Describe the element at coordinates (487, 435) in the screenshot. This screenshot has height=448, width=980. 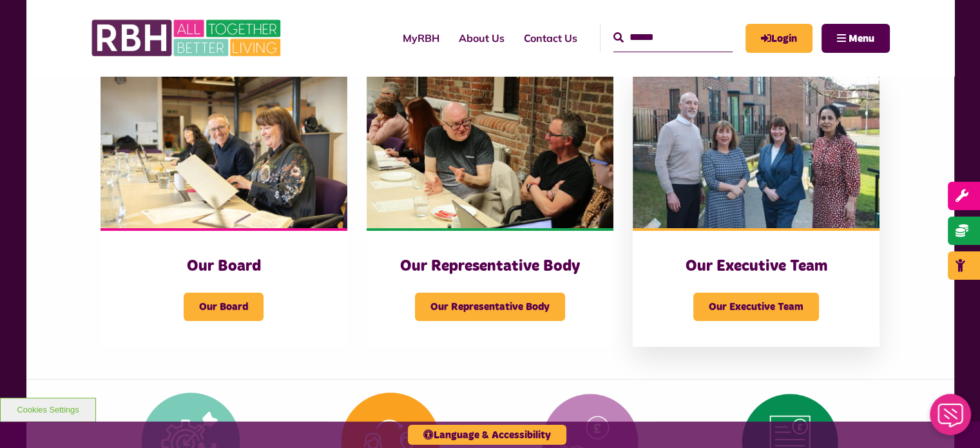
I see `button: Language & Accessibility` at that location.